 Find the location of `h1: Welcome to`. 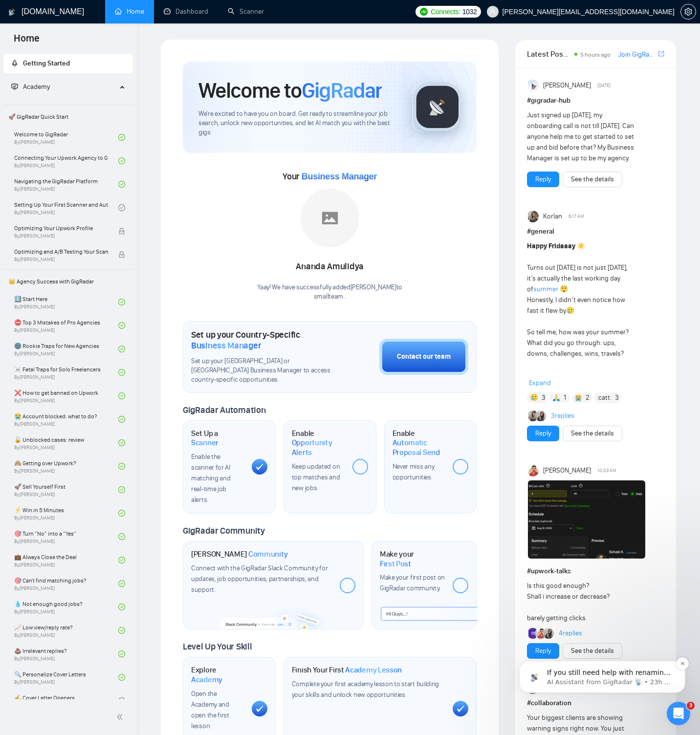

h1: Welcome to is located at coordinates (290, 91).